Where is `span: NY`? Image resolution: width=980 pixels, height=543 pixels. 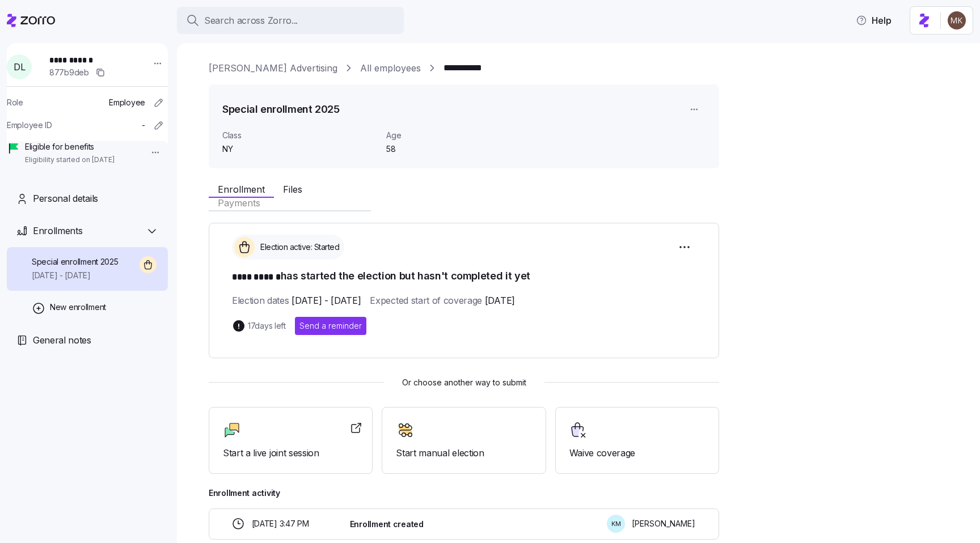
span: NY is located at coordinates (299, 149).